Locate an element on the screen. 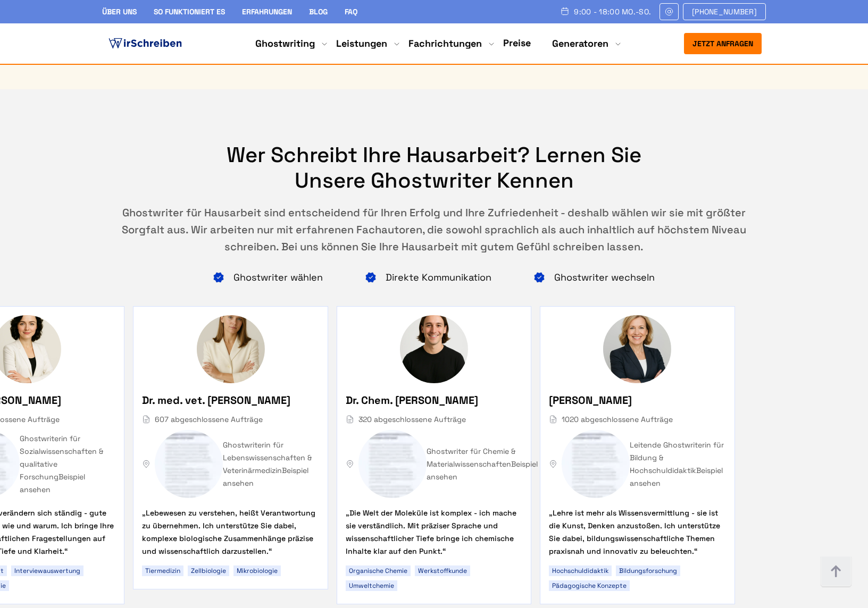  img: logo ghostwriter-österreich is located at coordinates (145, 44).